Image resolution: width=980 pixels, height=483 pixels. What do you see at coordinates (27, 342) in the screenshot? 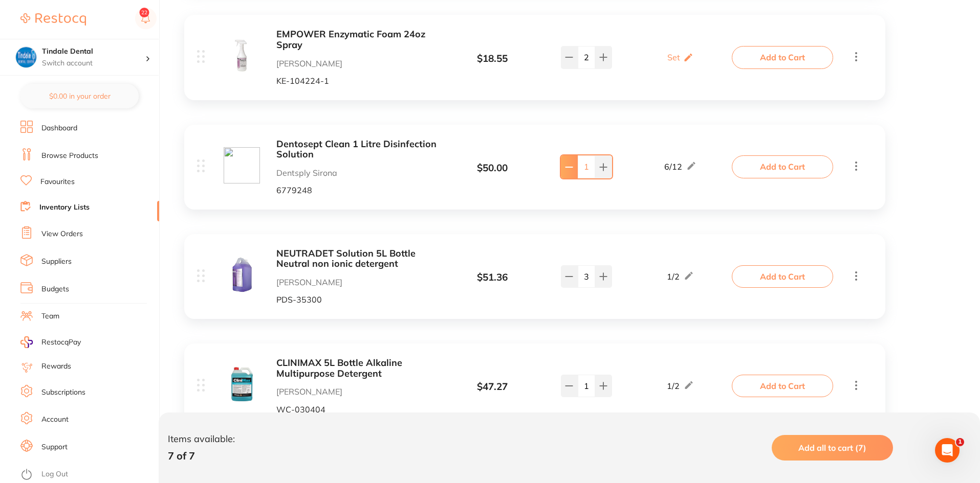
I see `img: RestocqPay` at bounding box center [27, 342].